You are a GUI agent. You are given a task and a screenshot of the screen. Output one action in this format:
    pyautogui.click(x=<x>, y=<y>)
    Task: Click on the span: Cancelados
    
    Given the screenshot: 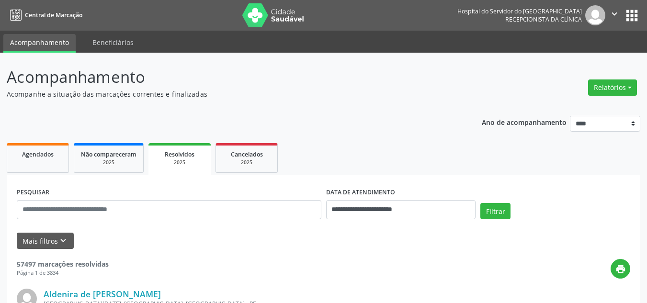 What is the action you would take?
    pyautogui.click(x=246, y=154)
    